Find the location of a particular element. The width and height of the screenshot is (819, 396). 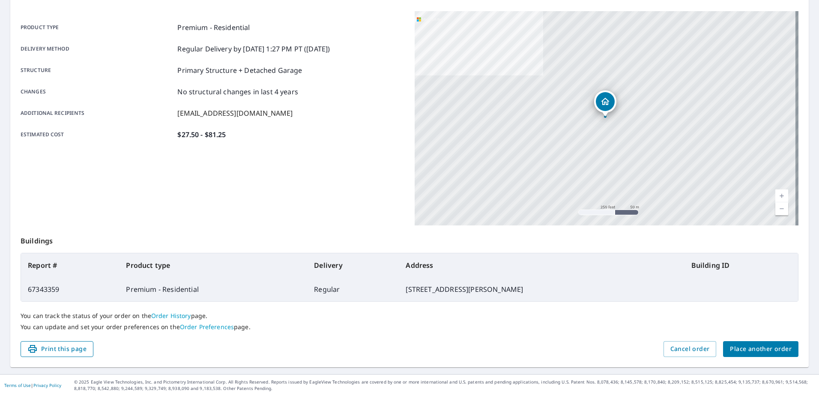

p: You can track the status of your order on the page. is located at coordinates (409, 316).